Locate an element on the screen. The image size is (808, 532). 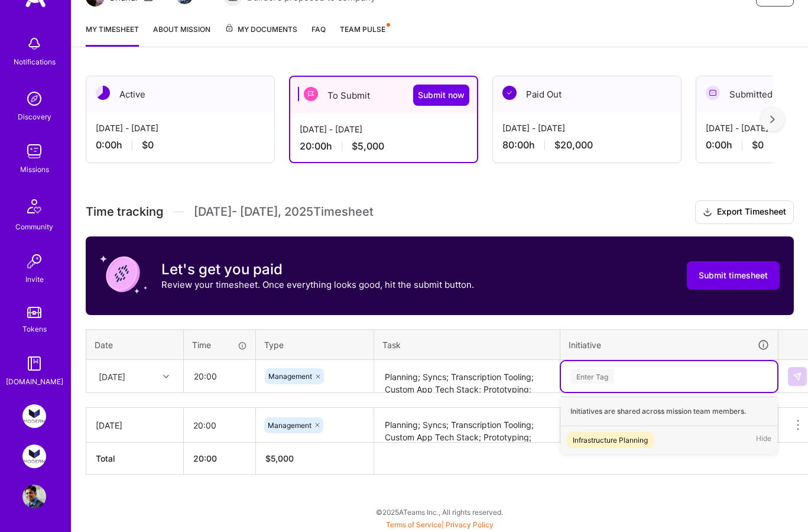
img: Active is located at coordinates (103, 93).